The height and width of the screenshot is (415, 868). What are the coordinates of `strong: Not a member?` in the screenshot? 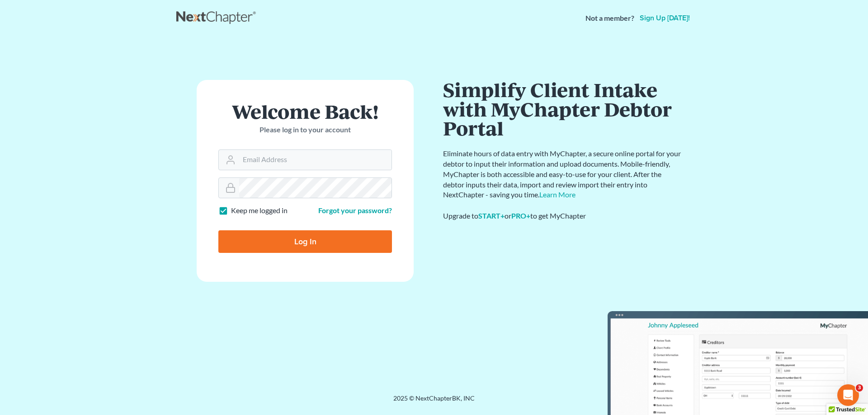 It's located at (610, 18).